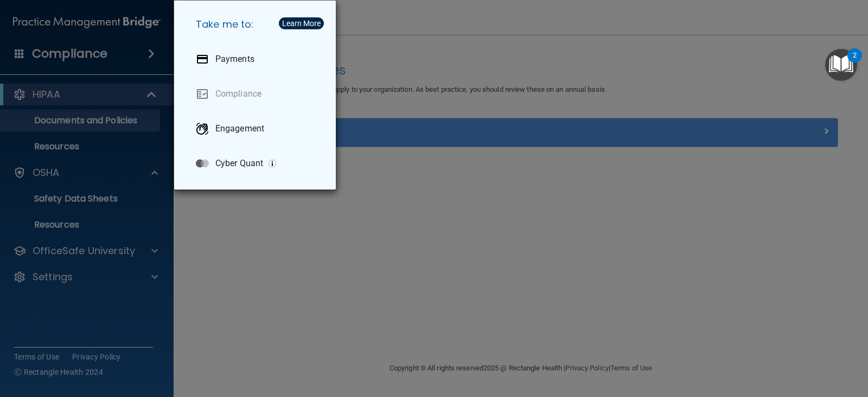 This screenshot has height=397, width=868. I want to click on button: Open Resource Center, 2 new notifications, so click(841, 64).